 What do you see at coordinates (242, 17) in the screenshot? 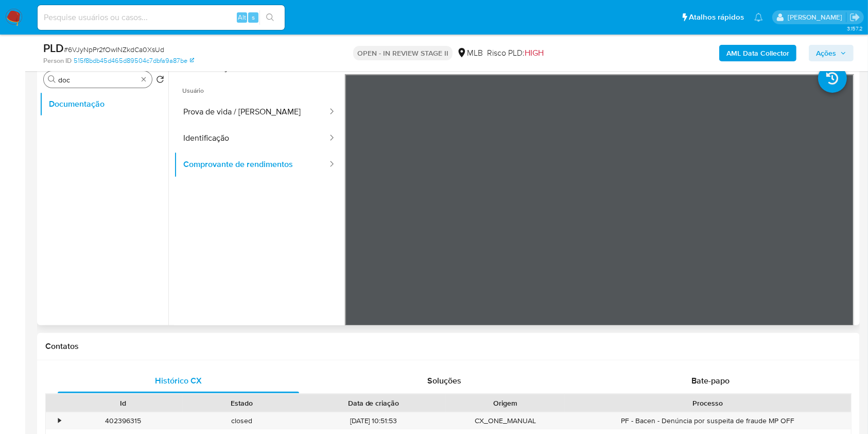
I see `span: Alt` at bounding box center [242, 17].